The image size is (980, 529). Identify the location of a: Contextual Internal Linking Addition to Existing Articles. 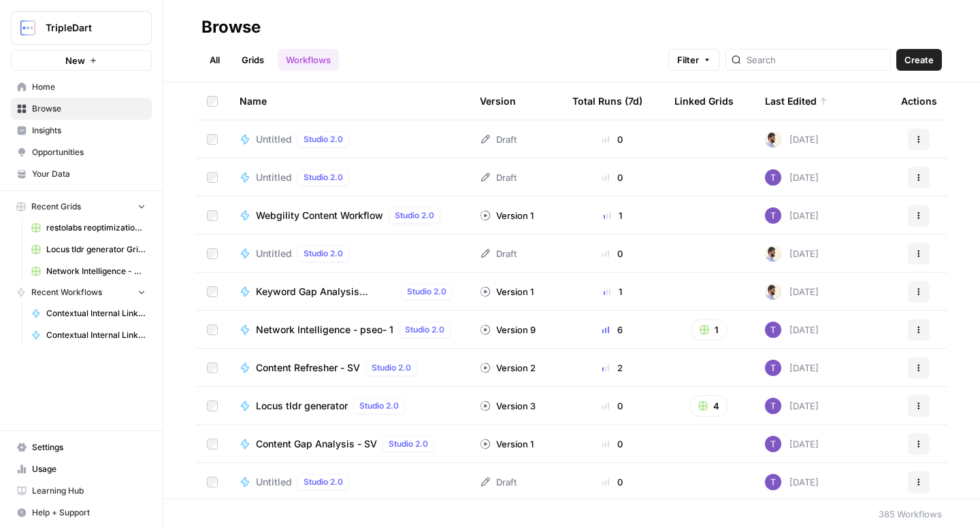
(89, 335).